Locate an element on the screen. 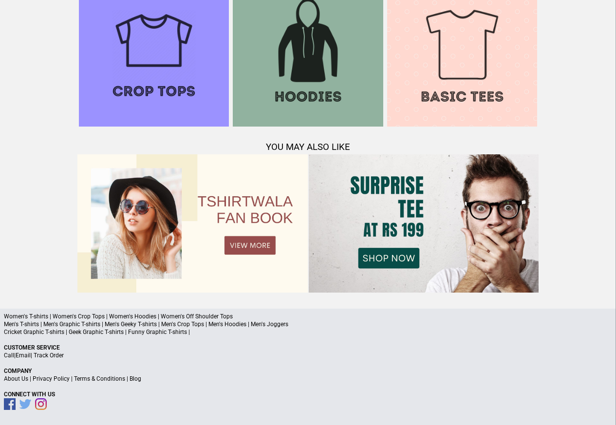 The width and height of the screenshot is (616, 425). a: Call is located at coordinates (9, 356).